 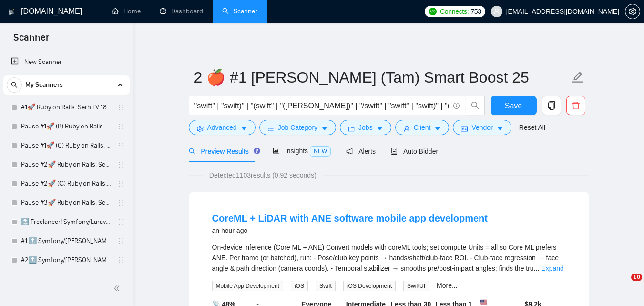 I want to click on a: searchScanner, so click(x=240, y=11).